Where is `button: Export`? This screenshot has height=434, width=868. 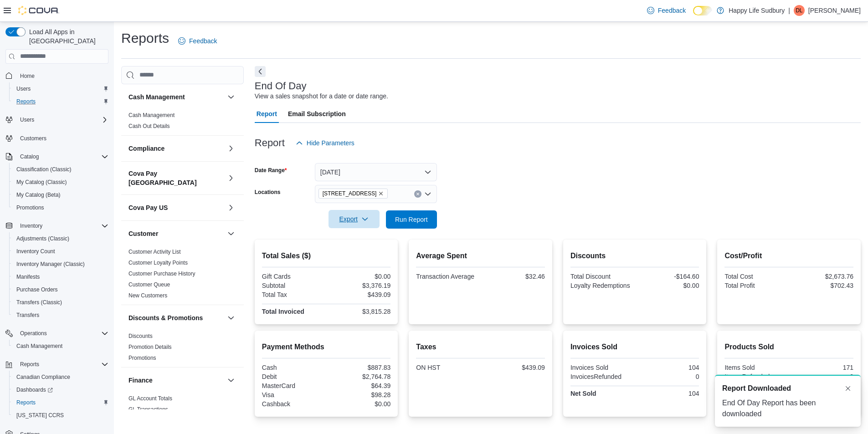 button: Export is located at coordinates (354, 219).